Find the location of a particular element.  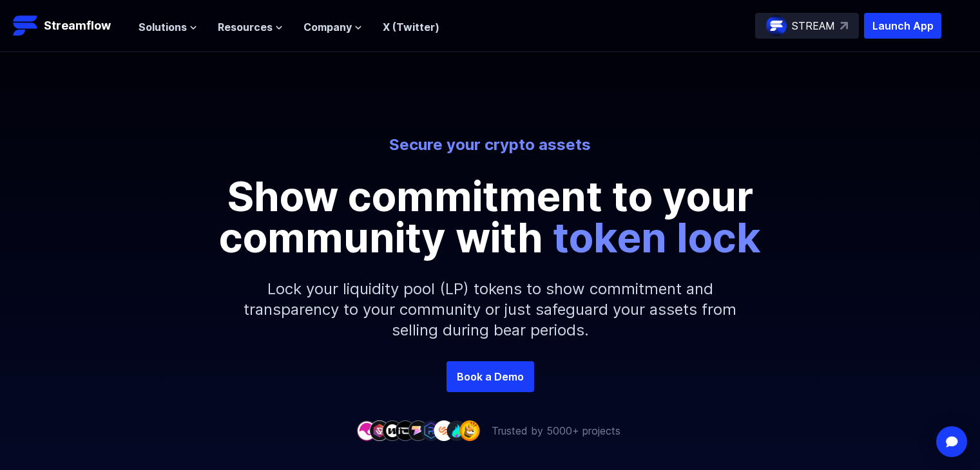

img: company-9 is located at coordinates (470, 430).